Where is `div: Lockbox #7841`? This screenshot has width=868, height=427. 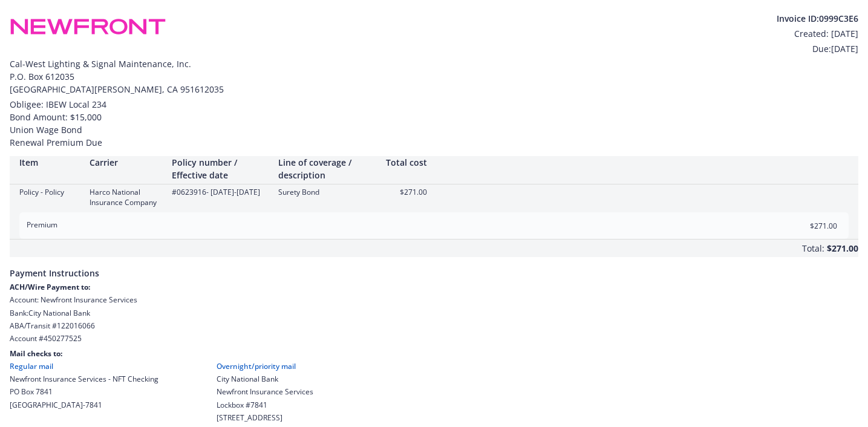 div: Lockbox #7841 is located at coordinates (265, 404).